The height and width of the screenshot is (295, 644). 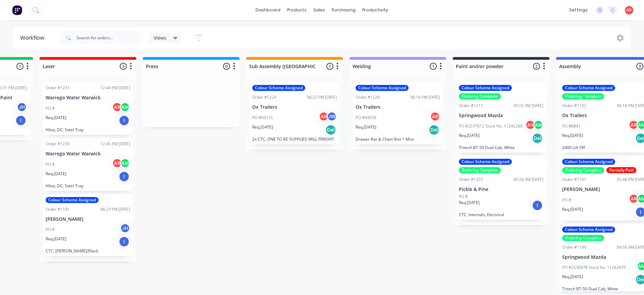 What do you see at coordinates (376, 10) in the screenshot?
I see `div: productivity` at bounding box center [376, 10].